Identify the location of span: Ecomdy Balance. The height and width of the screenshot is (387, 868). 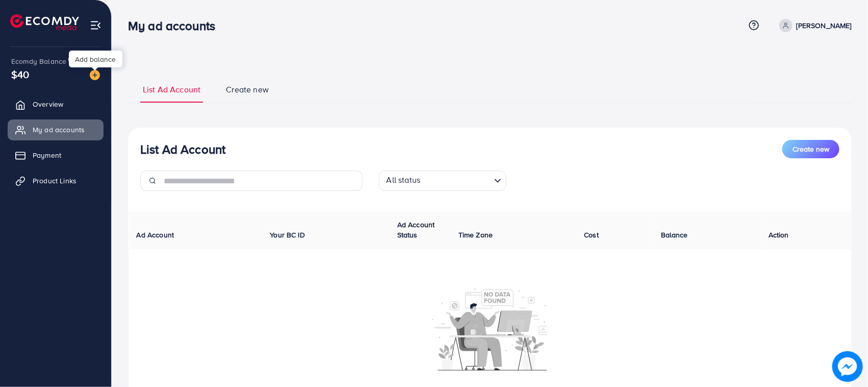
(39, 61).